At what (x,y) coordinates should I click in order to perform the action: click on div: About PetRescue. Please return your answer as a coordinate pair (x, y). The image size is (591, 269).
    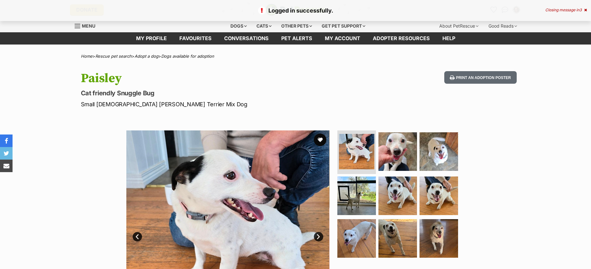
    Looking at the image, I should click on (459, 26).